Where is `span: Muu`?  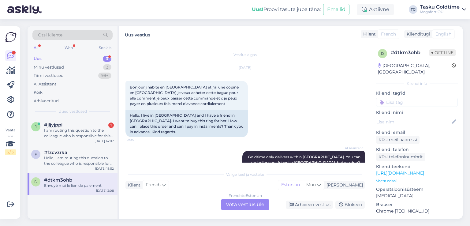
span: Muu is located at coordinates (311, 184).